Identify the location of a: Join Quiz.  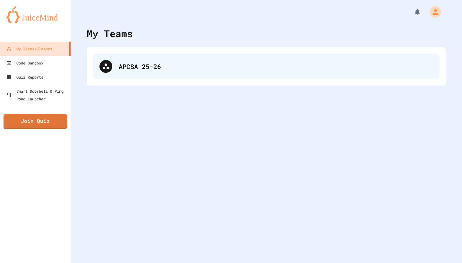
(35, 122).